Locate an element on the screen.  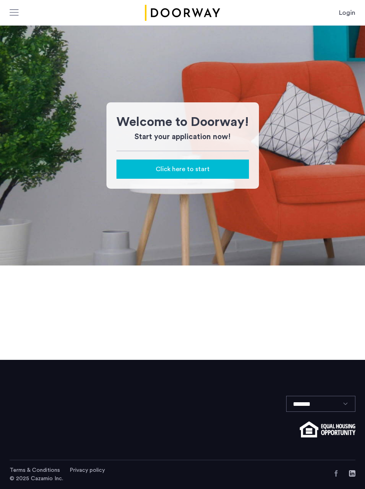
h3: Start your application now! is located at coordinates (182, 137).